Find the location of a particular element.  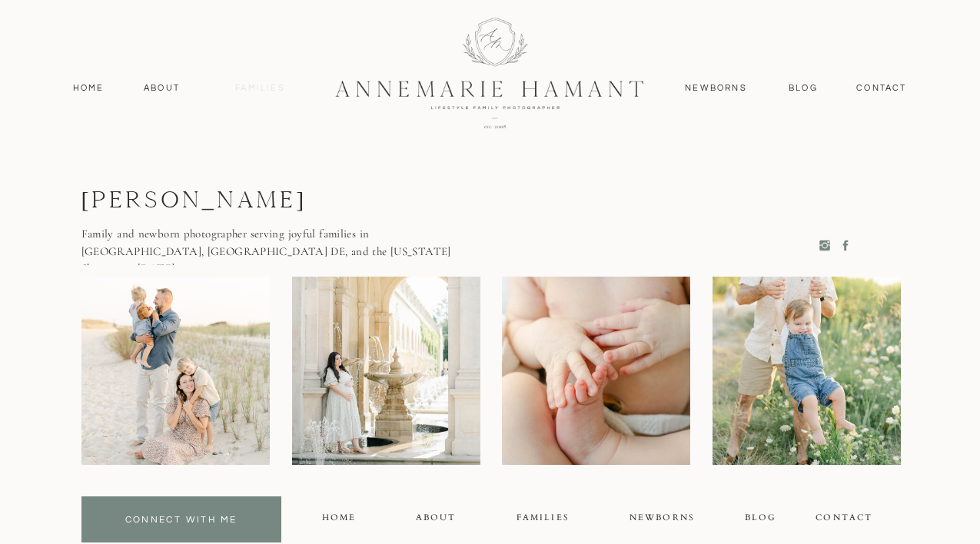

a: Newborns is located at coordinates (716, 89).